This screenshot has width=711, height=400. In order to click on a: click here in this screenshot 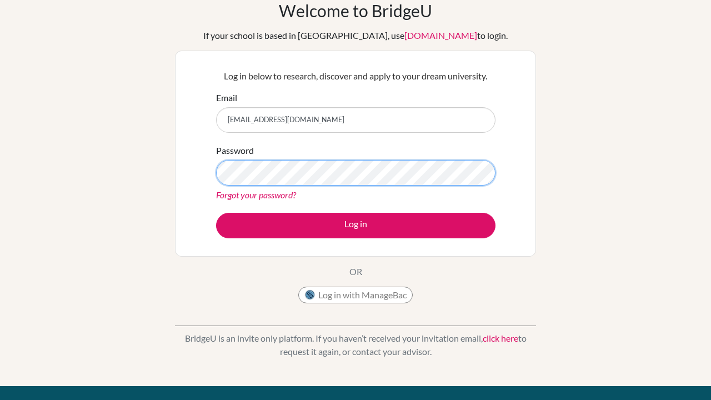, I will do `click(500, 338)`.